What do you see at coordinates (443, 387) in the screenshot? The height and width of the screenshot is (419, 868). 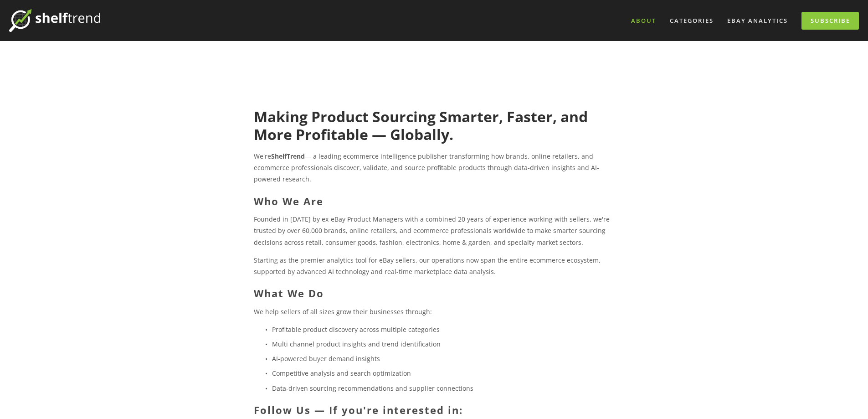 I see `p: Data-driven sourcing recommendations and supplier connections` at bounding box center [443, 387].